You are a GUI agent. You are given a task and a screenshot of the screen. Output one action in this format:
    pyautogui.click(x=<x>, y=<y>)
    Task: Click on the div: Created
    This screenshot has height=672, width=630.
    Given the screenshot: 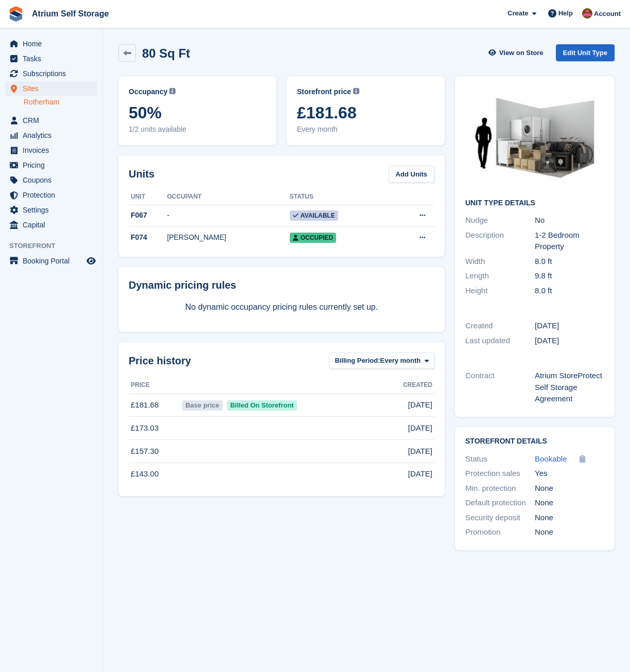 What is the action you would take?
    pyautogui.click(x=500, y=326)
    